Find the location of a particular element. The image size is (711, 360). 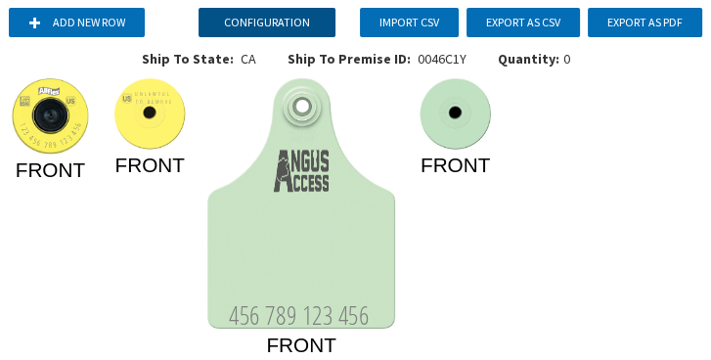

tspan: UNLAWFU is located at coordinates (151, 94).